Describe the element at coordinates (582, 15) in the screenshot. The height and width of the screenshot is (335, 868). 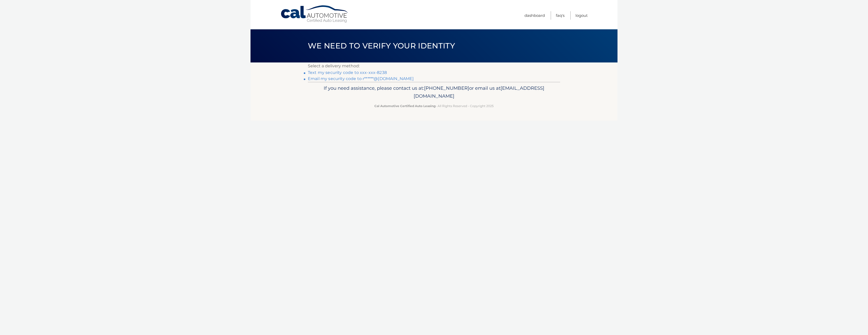
I see `a: Logout` at that location.